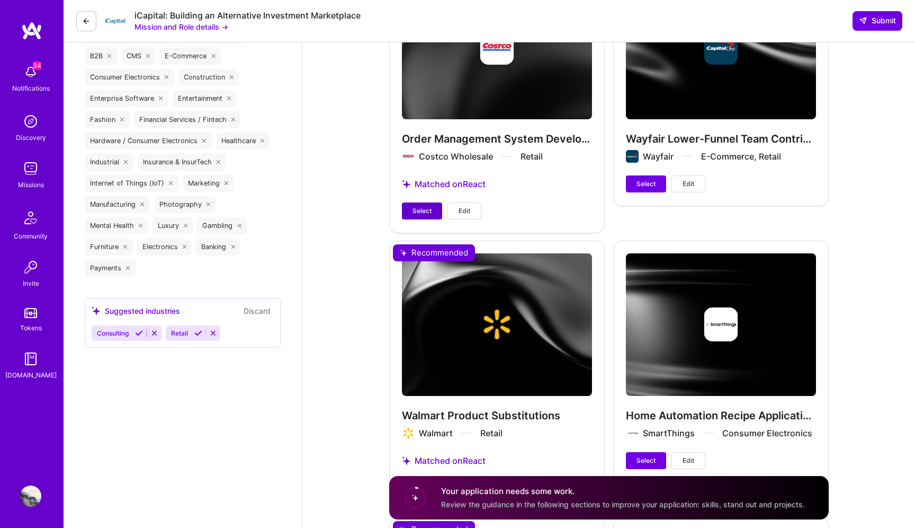 This screenshot has height=528, width=915. Describe the element at coordinates (107, 120) in the screenshot. I see `div: Fashion` at that location.